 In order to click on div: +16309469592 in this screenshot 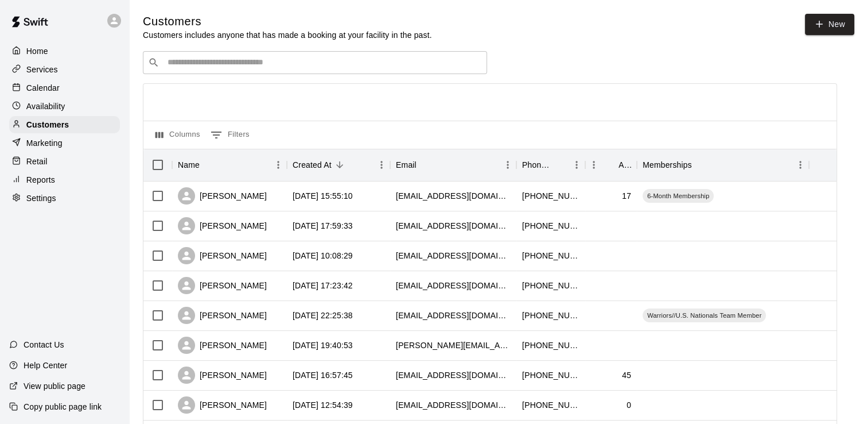, I will do `click(551, 405)`.